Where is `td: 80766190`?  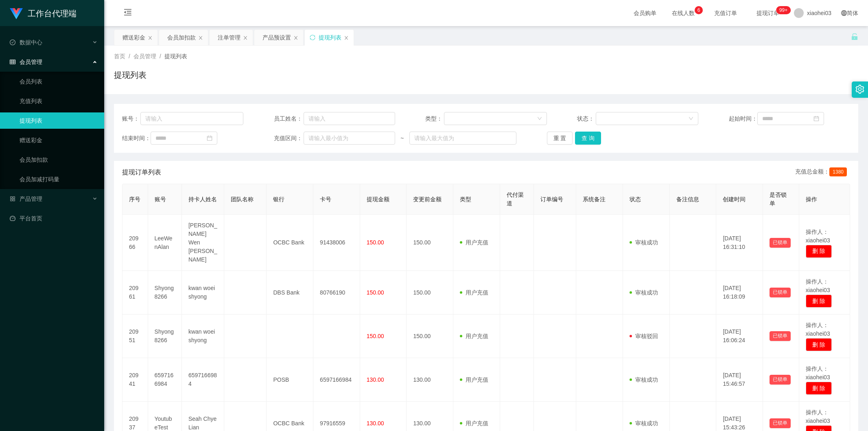 td: 80766190 is located at coordinates (337, 292).